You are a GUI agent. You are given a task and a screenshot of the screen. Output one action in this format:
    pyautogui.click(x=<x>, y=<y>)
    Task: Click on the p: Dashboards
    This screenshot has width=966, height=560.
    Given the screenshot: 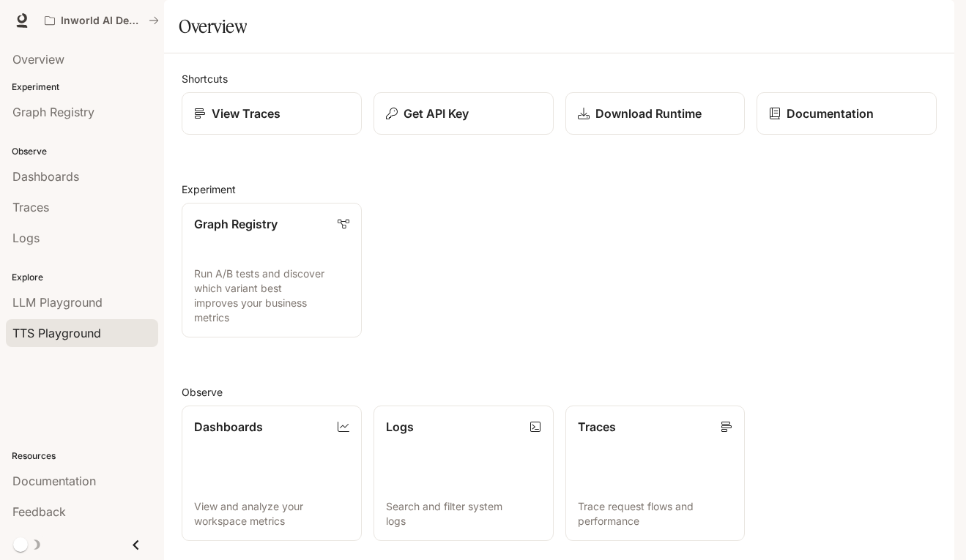 What is the action you would take?
    pyautogui.click(x=229, y=427)
    